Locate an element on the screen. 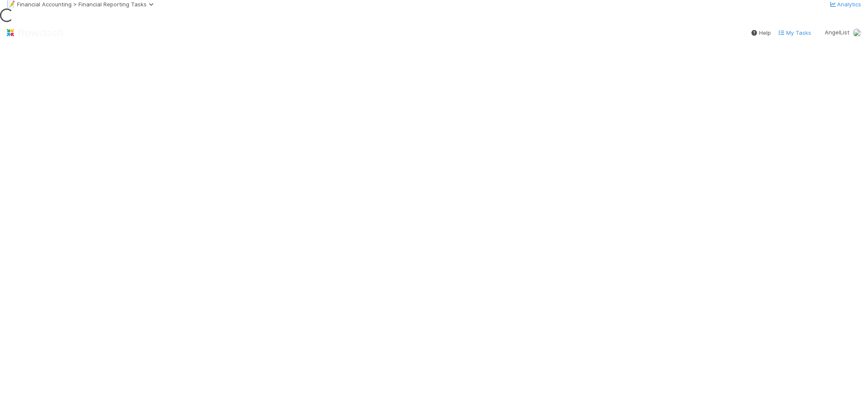 Image resolution: width=868 pixels, height=417 pixels. span: My Tasks is located at coordinates (794, 33).